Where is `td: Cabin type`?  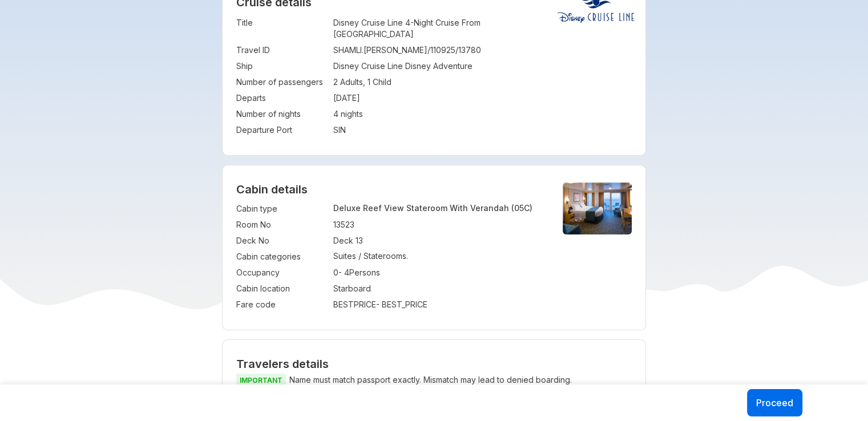
td: Cabin type is located at coordinates (282, 208).